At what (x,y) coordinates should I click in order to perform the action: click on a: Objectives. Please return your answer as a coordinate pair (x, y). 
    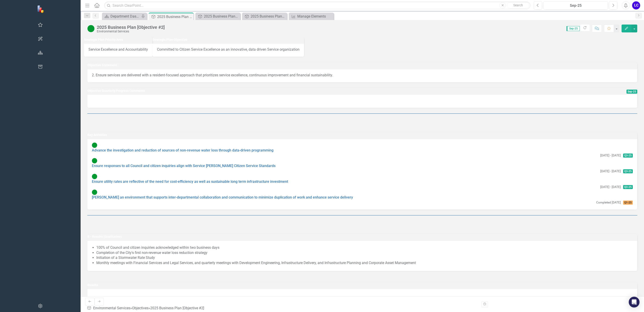
    Looking at the image, I should click on (140, 308).